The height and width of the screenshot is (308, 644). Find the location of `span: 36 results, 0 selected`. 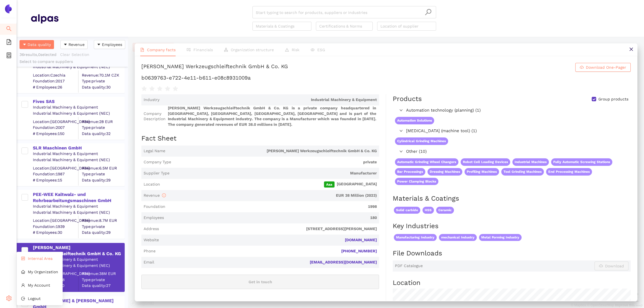

span: 36 results, 0 selected is located at coordinates (38, 55).